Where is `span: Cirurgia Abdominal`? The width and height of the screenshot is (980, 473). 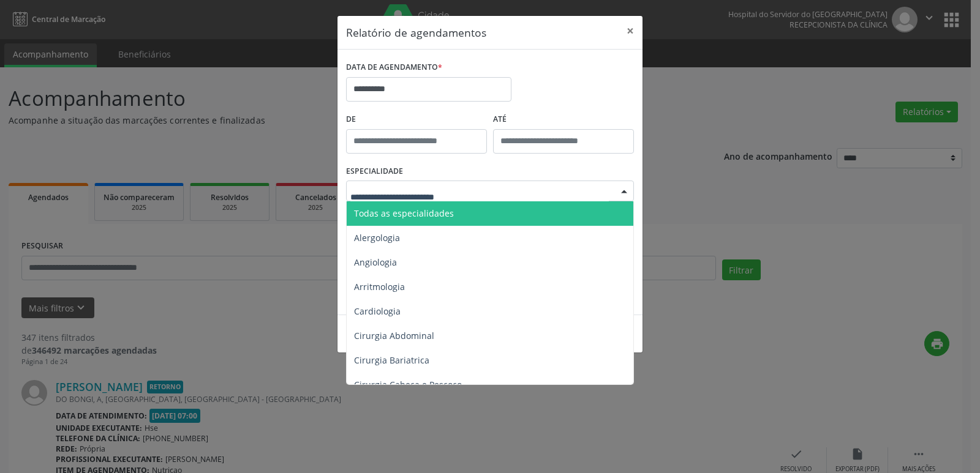
span: Cirurgia Abdominal is located at coordinates (394, 335).